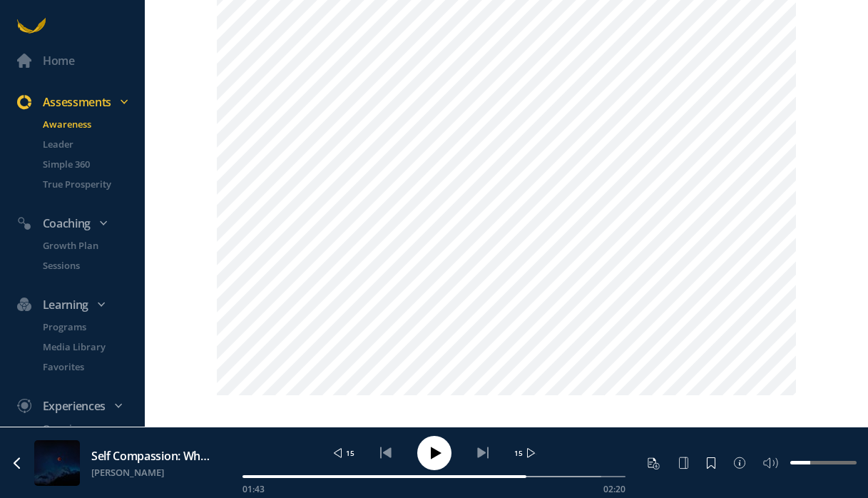 This screenshot has height=498, width=868. I want to click on p: Simple 360, so click(92, 164).